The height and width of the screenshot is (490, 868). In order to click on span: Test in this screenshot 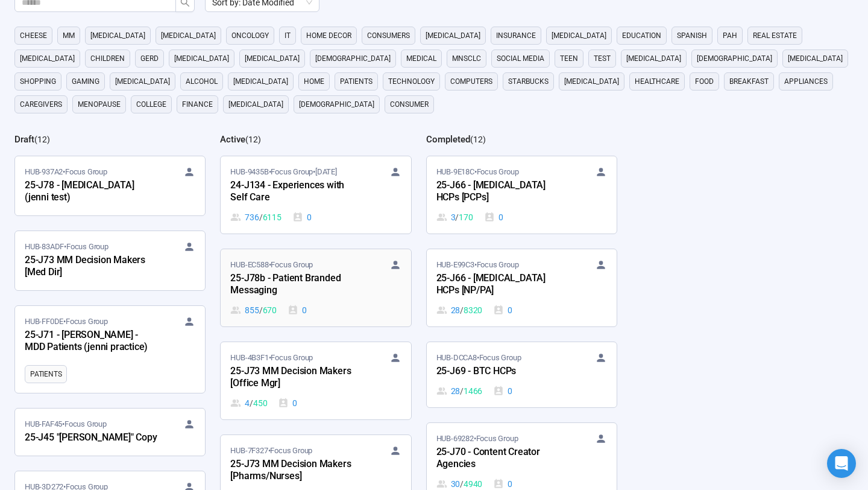, I will do `click(602, 58)`.